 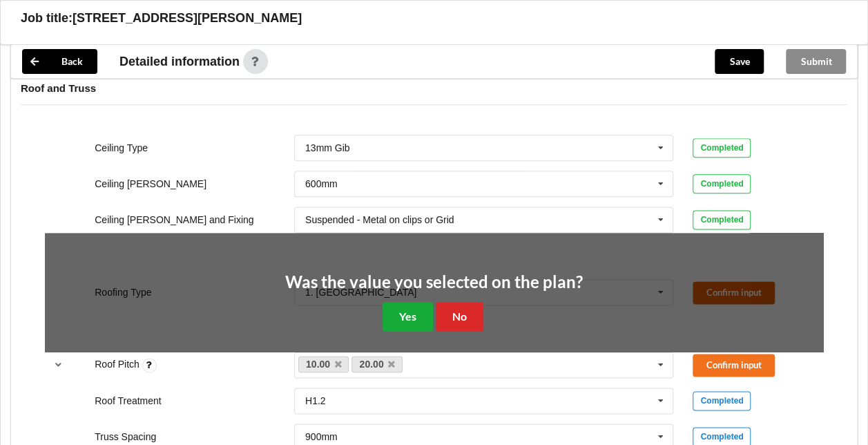 I want to click on button: Save, so click(x=739, y=61).